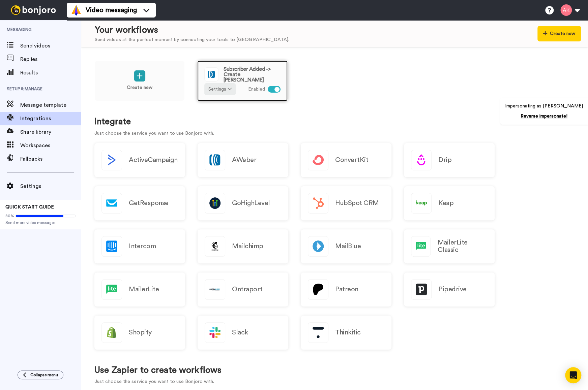 The image size is (588, 390). Describe the element at coordinates (544, 116) in the screenshot. I see `a: Reverse impersonate!` at that location.